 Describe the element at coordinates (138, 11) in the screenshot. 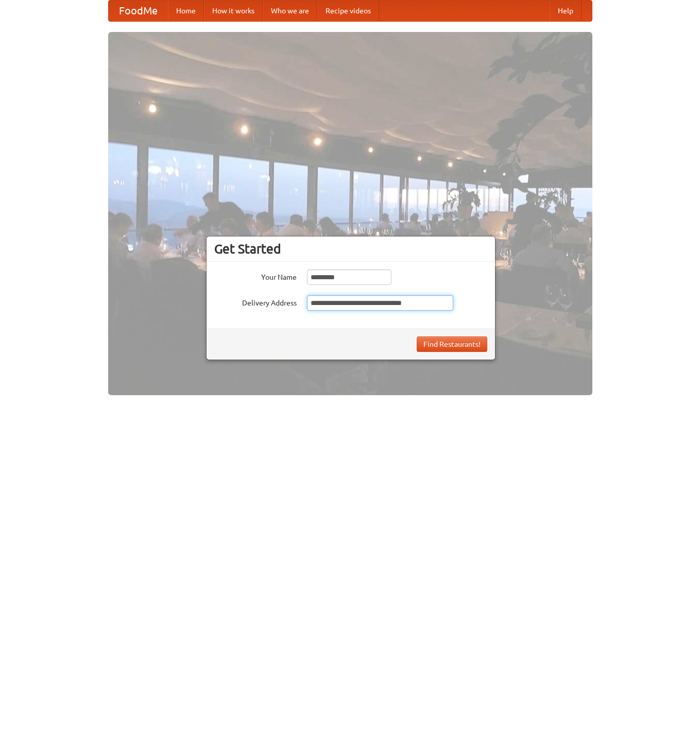

I see `a: FoodMe` at that location.